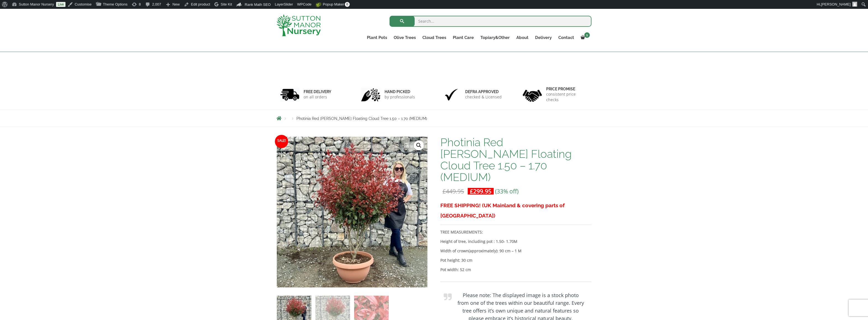  Describe the element at coordinates (290, 94) in the screenshot. I see `img: 1.jpg` at that location.